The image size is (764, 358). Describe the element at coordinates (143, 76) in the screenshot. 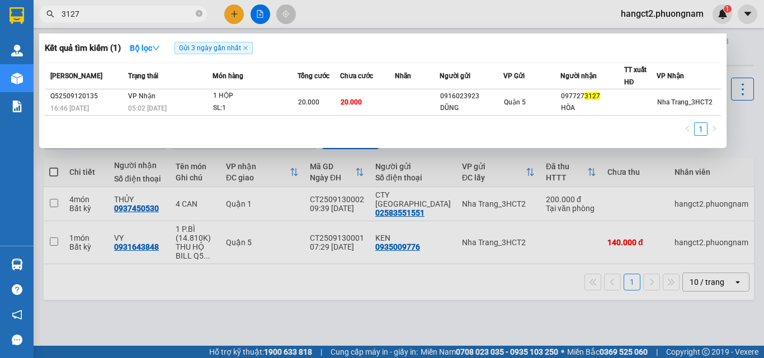

I see `span: Trạng thái` at that location.